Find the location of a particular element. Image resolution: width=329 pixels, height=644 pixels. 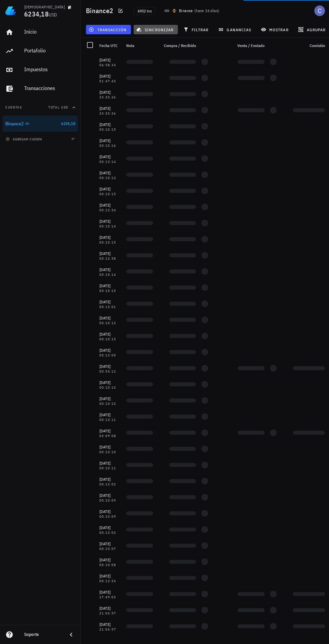

div: Compra / Recibido is located at coordinates (178, 46).